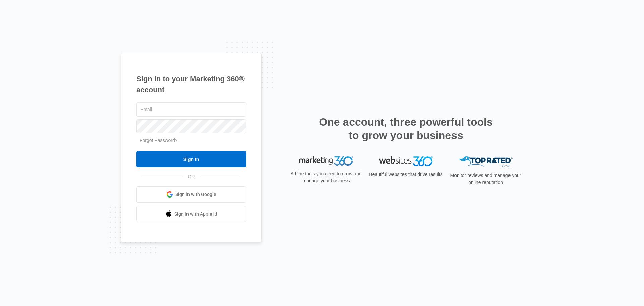  What do you see at coordinates (191, 177) in the screenshot?
I see `span: OR` at bounding box center [191, 177].